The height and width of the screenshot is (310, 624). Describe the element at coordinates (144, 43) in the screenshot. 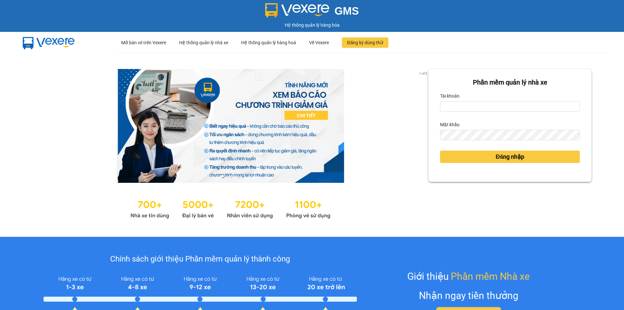

I see `div: Mở bán vé trên Vexere` at that location.